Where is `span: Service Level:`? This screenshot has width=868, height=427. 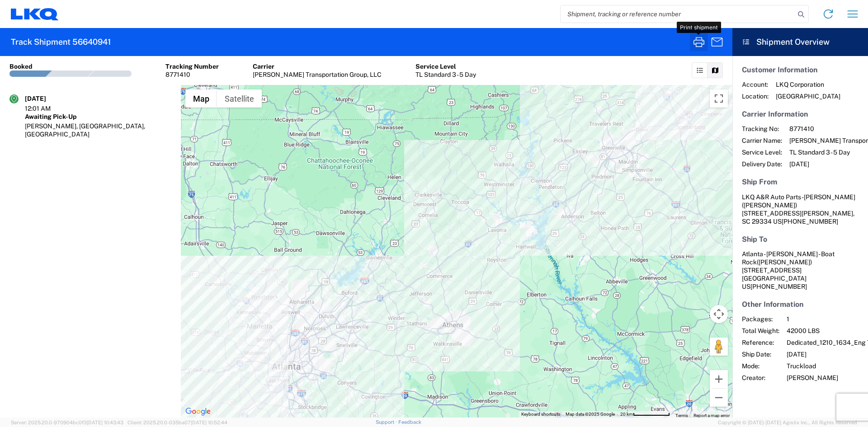
span: Service Level: is located at coordinates (762, 152).